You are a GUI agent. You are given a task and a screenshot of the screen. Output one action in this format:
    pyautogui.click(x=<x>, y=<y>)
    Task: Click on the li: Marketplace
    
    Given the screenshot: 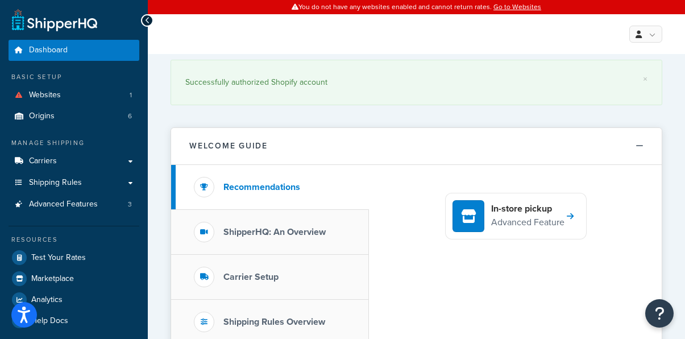 What is the action you would take?
    pyautogui.click(x=74, y=279)
    